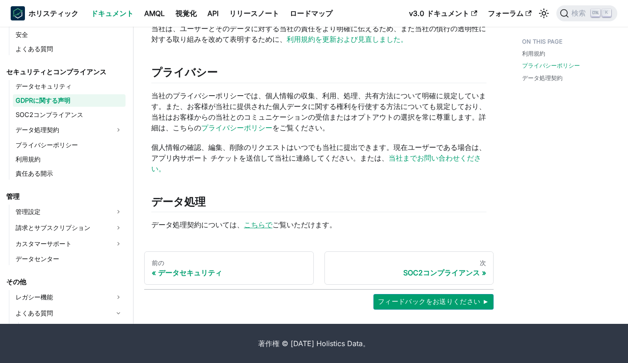 This screenshot has width=628, height=363. What do you see at coordinates (229, 268) in the screenshot?
I see `a: 前のデータセキュリティ` at bounding box center [229, 268].